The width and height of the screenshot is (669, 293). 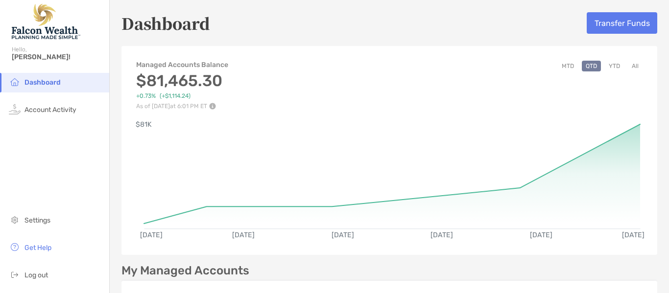 What do you see at coordinates (15, 109) in the screenshot?
I see `img: activity icon` at bounding box center [15, 109].